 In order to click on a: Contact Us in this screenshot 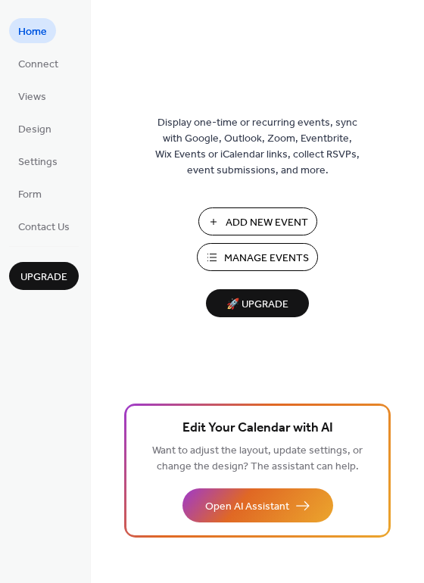, I will do `click(44, 225)`.